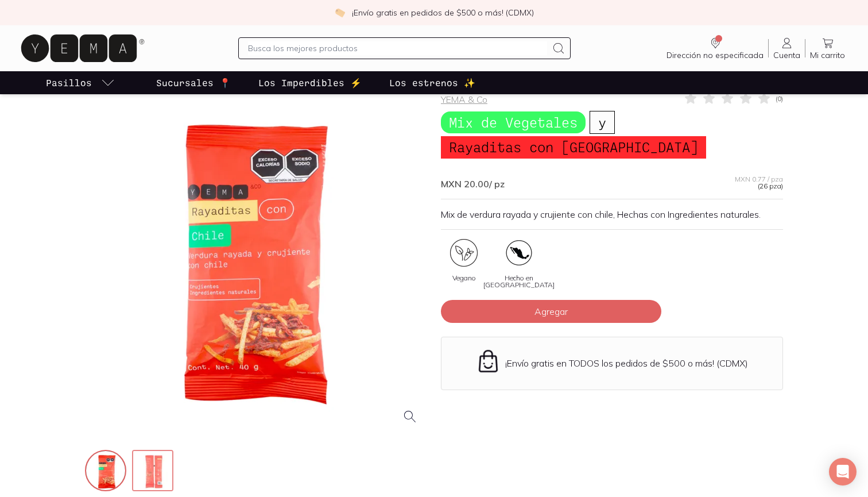  What do you see at coordinates (770, 186) in the screenshot?
I see `span: (26 pza)` at bounding box center [770, 186].